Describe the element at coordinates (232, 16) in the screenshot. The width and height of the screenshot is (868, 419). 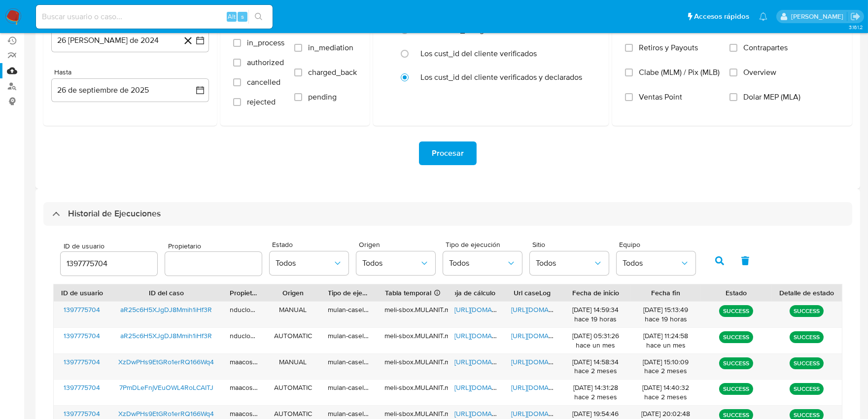
I see `span: Alt` at that location.